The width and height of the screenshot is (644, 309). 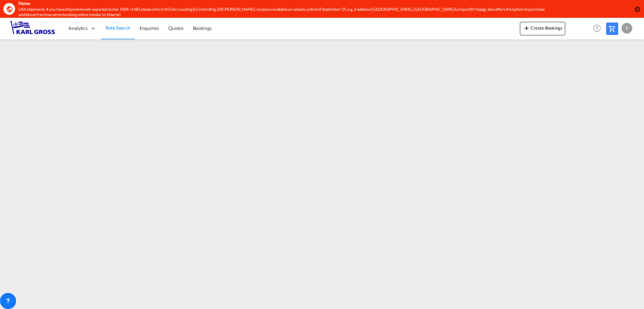 I want to click on img: 3269c73066d711f095e541db4db89301.png, so click(x=33, y=28).